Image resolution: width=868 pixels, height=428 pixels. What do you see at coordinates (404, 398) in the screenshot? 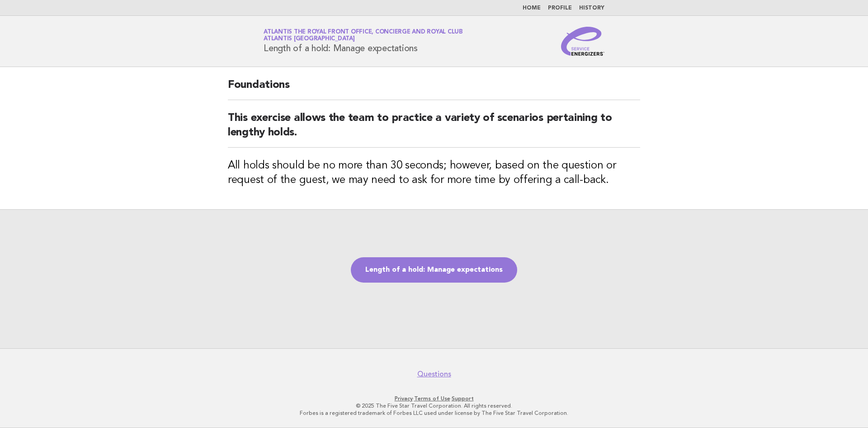
I see `a: Privacy` at bounding box center [404, 398].